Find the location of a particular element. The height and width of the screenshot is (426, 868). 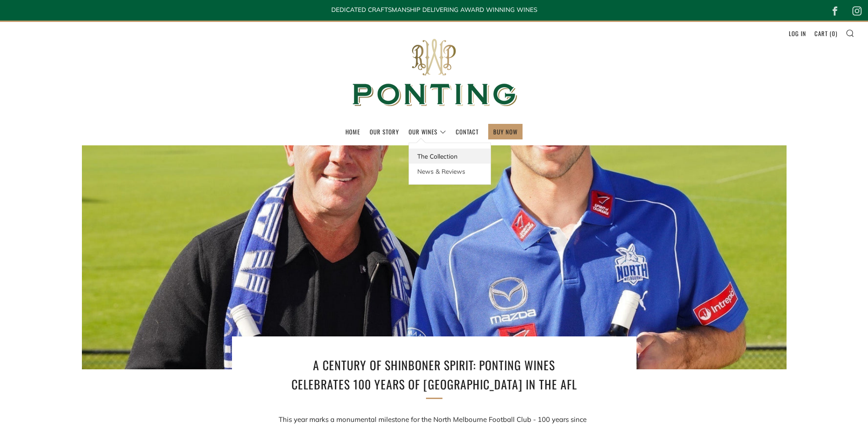

img: Ponting Wines is located at coordinates (434, 73).